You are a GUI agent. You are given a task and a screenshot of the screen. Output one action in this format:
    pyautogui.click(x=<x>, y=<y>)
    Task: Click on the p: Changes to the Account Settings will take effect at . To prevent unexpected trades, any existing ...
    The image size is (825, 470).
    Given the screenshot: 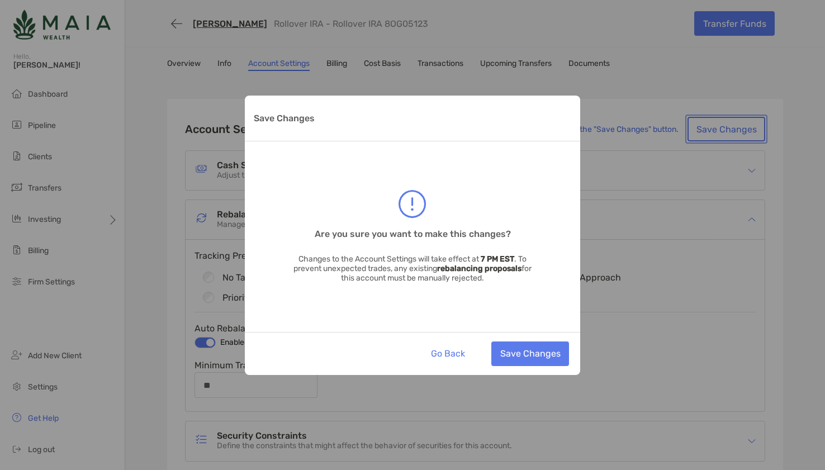 What is the action you would take?
    pyautogui.click(x=413, y=268)
    